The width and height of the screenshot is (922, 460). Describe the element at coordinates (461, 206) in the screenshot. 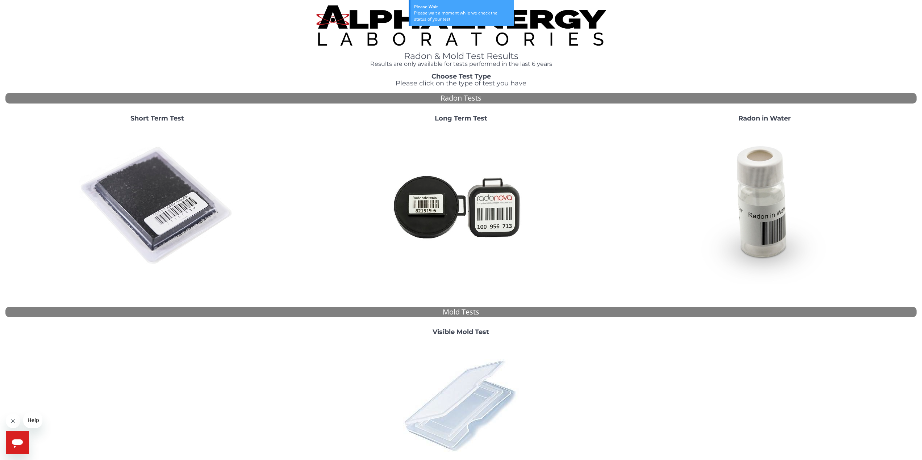

I see `img: Radtrak2vsRadtrak3.jpg` at that location.